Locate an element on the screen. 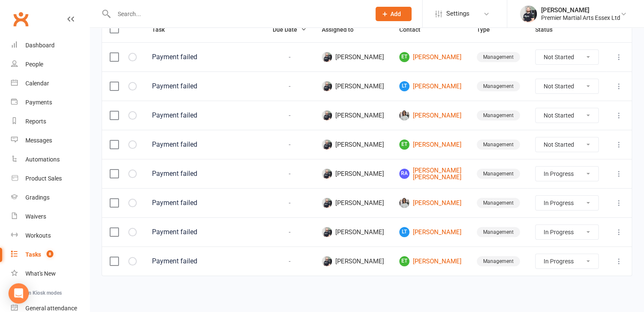 Image resolution: width=644 pixels, height=312 pixels. span: Assigned to is located at coordinates (342, 30).